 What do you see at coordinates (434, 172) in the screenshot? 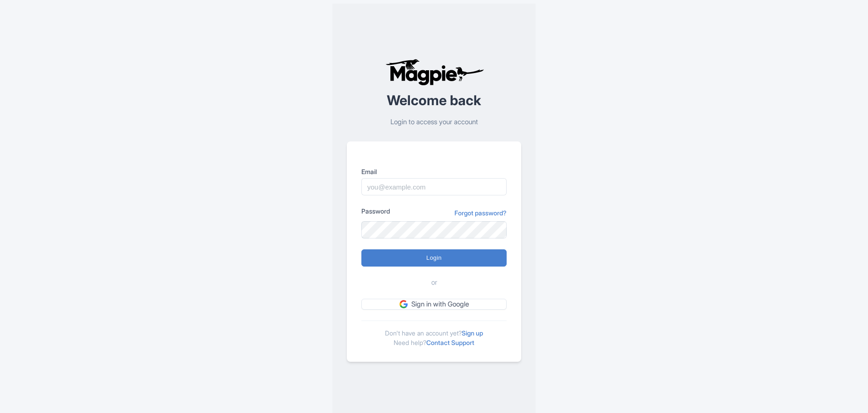
I see `label: Email` at bounding box center [434, 172].